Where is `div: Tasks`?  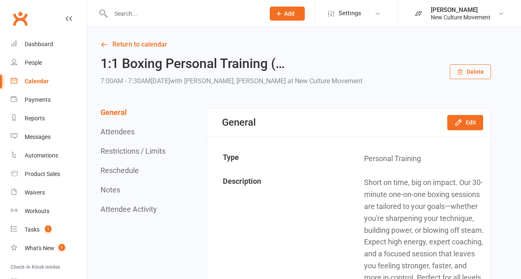 div: Tasks is located at coordinates (32, 230).